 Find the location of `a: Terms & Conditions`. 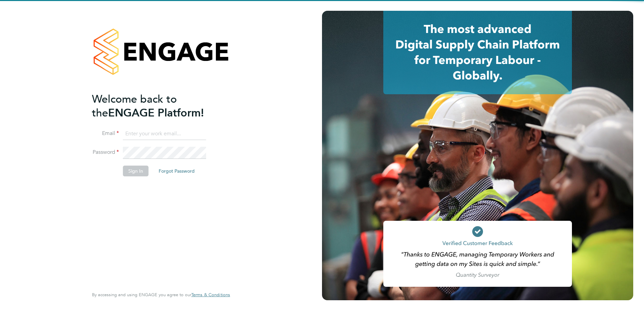

a: Terms & Conditions is located at coordinates (210, 295).